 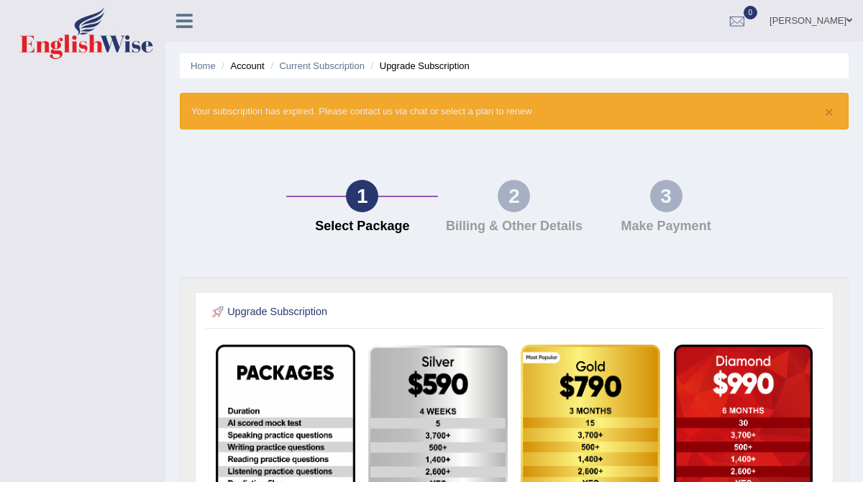 What do you see at coordinates (666, 196) in the screenshot?
I see `div: 3` at bounding box center [666, 196].